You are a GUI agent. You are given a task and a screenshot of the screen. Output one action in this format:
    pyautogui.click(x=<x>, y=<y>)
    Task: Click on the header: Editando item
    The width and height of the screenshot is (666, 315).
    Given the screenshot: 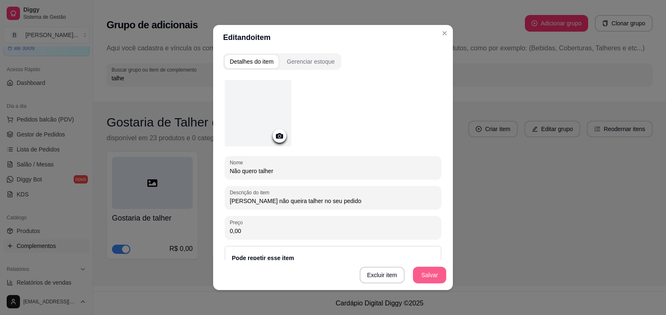 What is the action you would take?
    pyautogui.click(x=333, y=37)
    